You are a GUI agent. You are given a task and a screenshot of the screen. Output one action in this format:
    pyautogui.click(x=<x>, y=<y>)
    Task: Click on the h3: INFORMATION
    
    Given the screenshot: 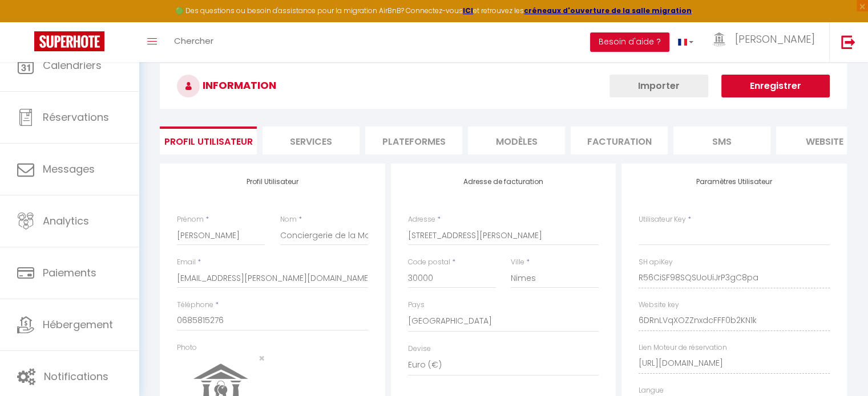 What is the action you would take?
    pyautogui.click(x=503, y=86)
    